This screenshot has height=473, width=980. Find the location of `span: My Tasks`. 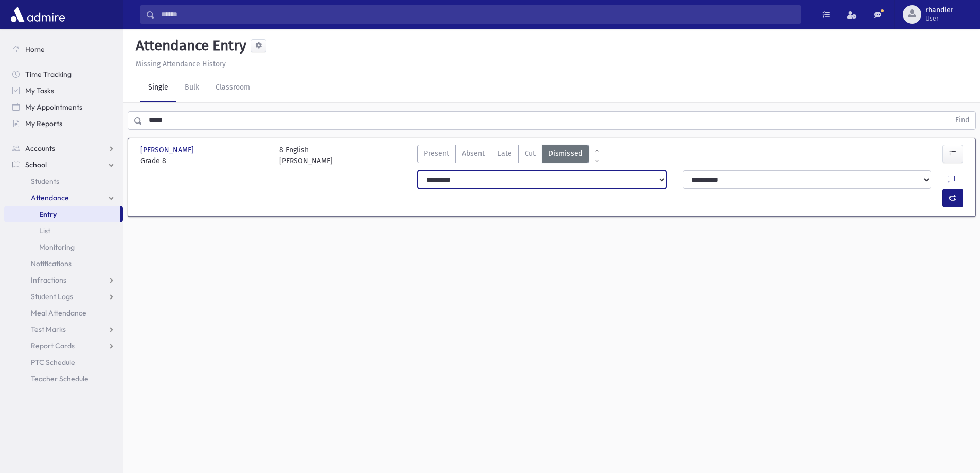

span: My Tasks is located at coordinates (40, 91).